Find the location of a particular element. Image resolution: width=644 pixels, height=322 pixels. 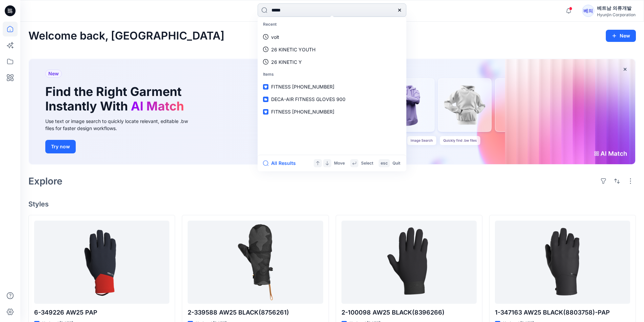

p: 26 KINETIC YOUTH is located at coordinates (293, 50).